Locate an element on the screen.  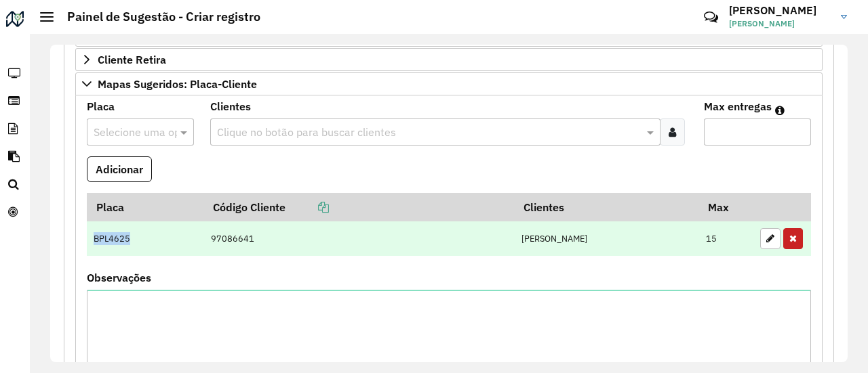
button: Adicionar is located at coordinates (119, 170).